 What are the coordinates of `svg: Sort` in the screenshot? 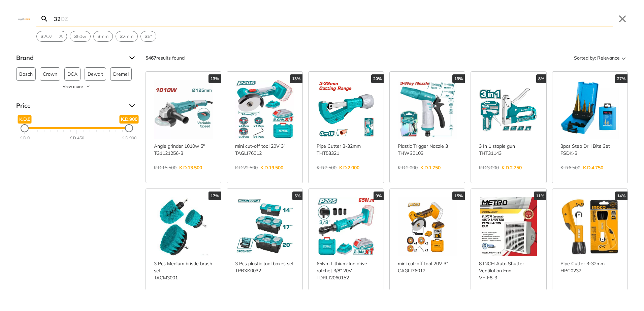 It's located at (624, 58).